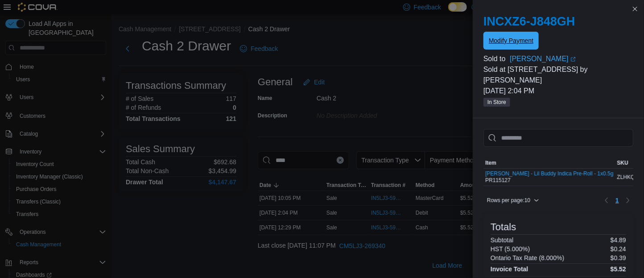  What do you see at coordinates (618, 249) in the screenshot?
I see `p: $0.24` at bounding box center [618, 249].